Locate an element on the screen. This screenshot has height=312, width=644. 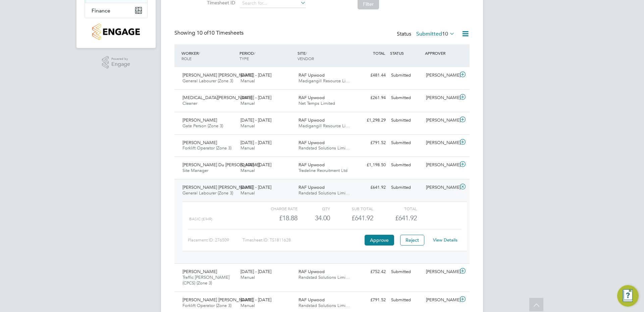
span: Net Temps Limited is located at coordinates (317, 103).